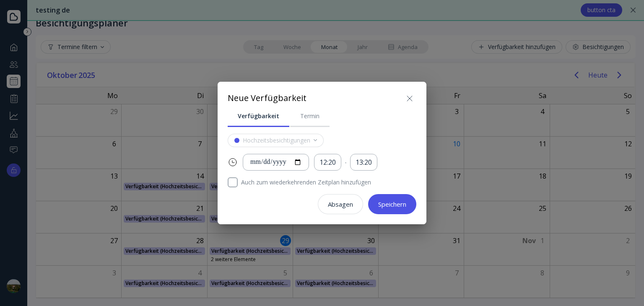  What do you see at coordinates (392, 204) in the screenshot?
I see `div: Speichern` at bounding box center [392, 204].